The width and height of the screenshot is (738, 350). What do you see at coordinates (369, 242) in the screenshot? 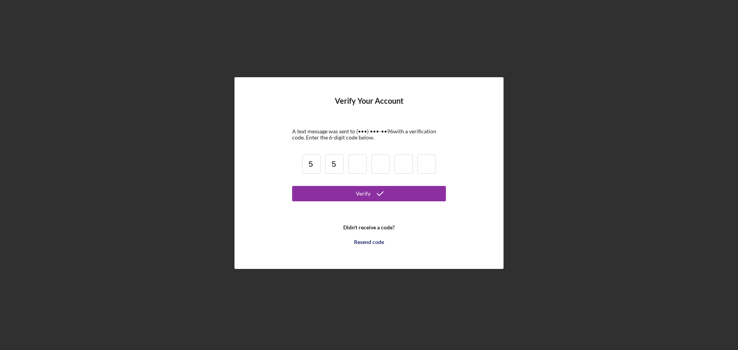
I see `button: Resend code` at bounding box center [369, 242].